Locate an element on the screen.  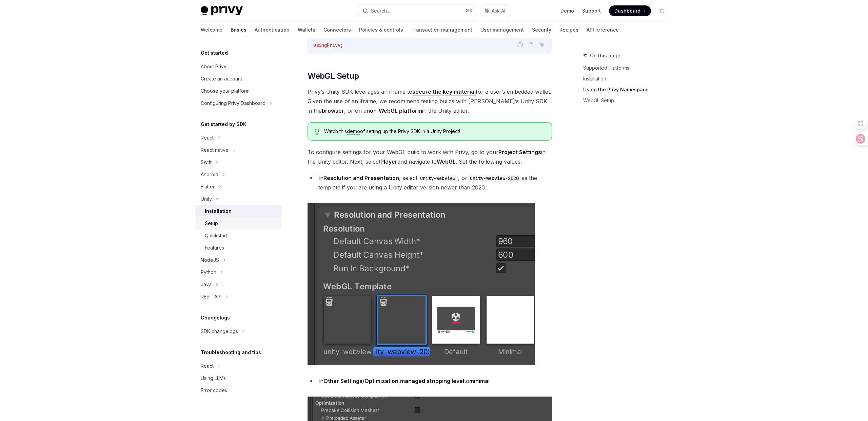
div: Create an account is located at coordinates (221, 79).